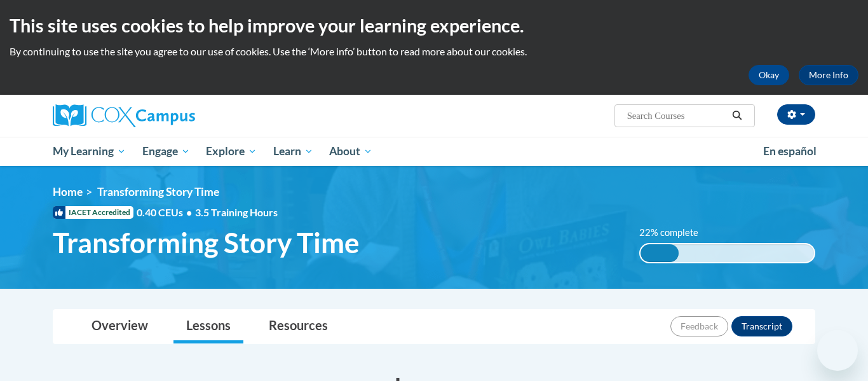  I want to click on a: Lessons, so click(208, 326).